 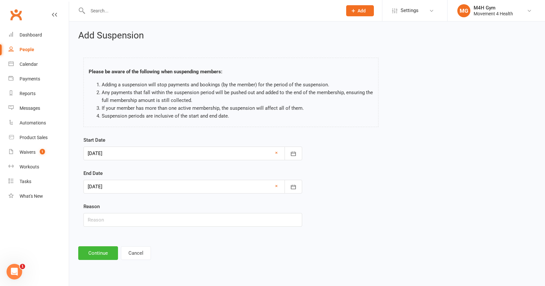 I want to click on a: Waivers 1, so click(x=38, y=152).